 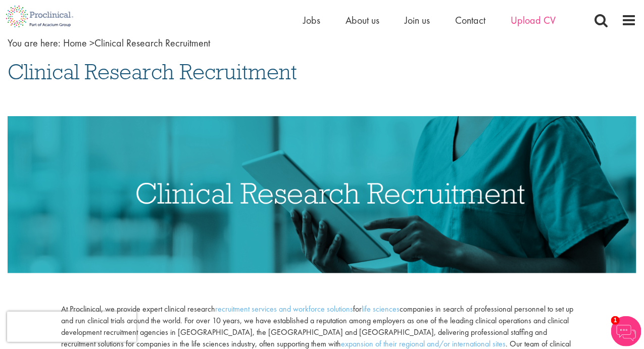 I want to click on a: Join us, so click(x=417, y=20).